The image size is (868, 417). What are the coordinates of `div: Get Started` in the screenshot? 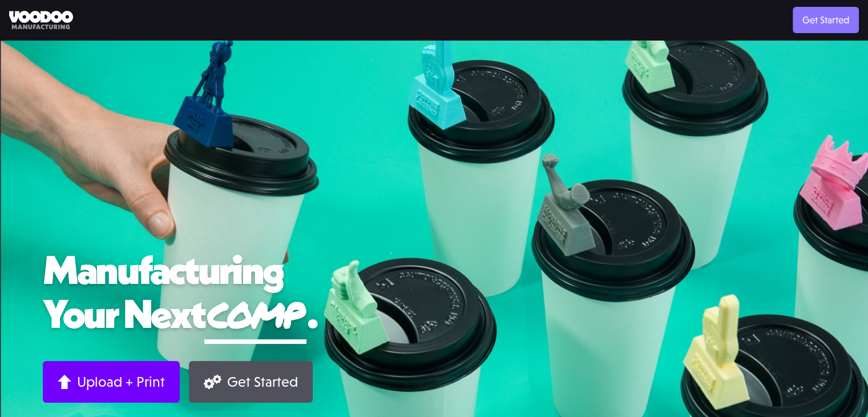 It's located at (262, 381).